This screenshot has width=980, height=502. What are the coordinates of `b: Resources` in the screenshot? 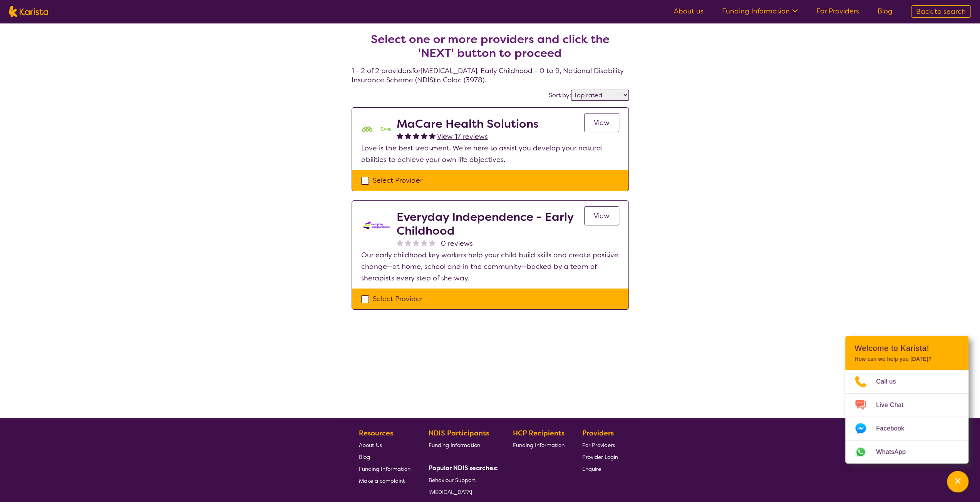 It's located at (376, 433).